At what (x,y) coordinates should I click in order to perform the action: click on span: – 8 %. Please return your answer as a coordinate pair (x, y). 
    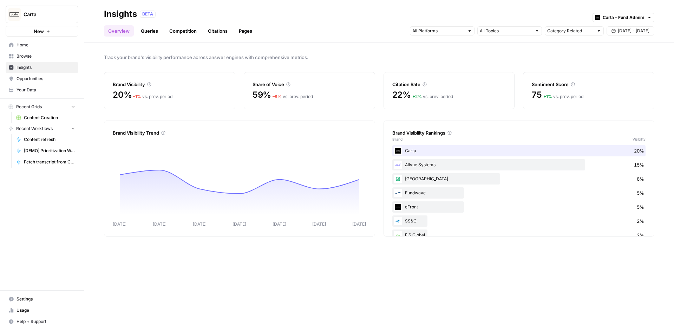
    Looking at the image, I should click on (277, 96).